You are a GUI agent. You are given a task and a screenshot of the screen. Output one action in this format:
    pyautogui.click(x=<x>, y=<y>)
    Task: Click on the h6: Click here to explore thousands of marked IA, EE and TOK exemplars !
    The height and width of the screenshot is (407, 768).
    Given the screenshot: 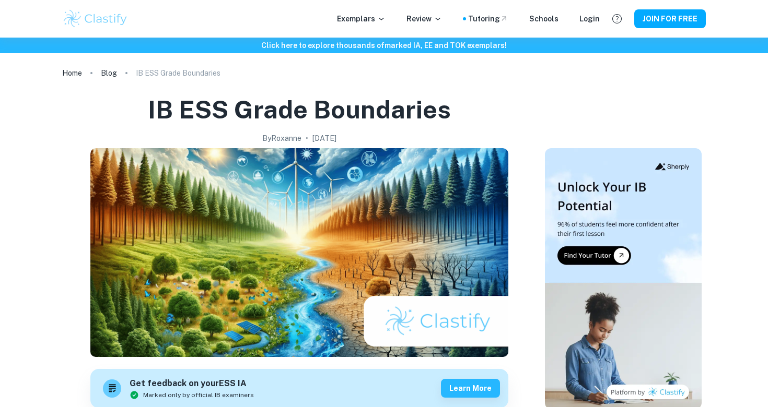 What is the action you would take?
    pyautogui.click(x=384, y=45)
    